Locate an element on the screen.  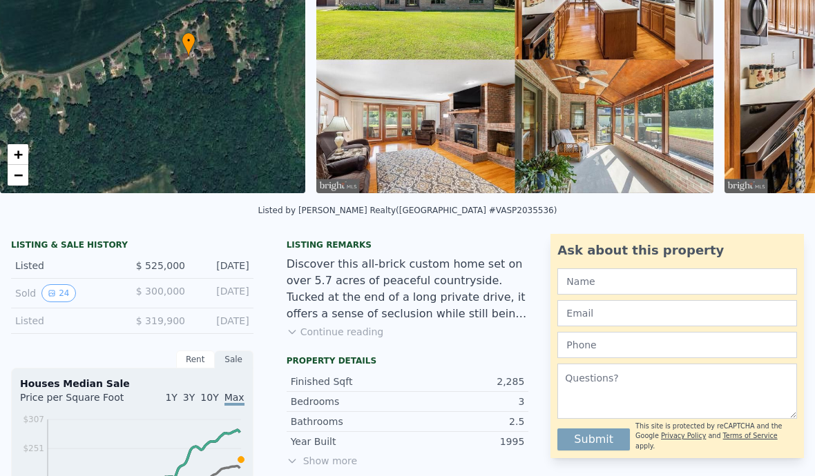
input: Phone is located at coordinates (677, 345).